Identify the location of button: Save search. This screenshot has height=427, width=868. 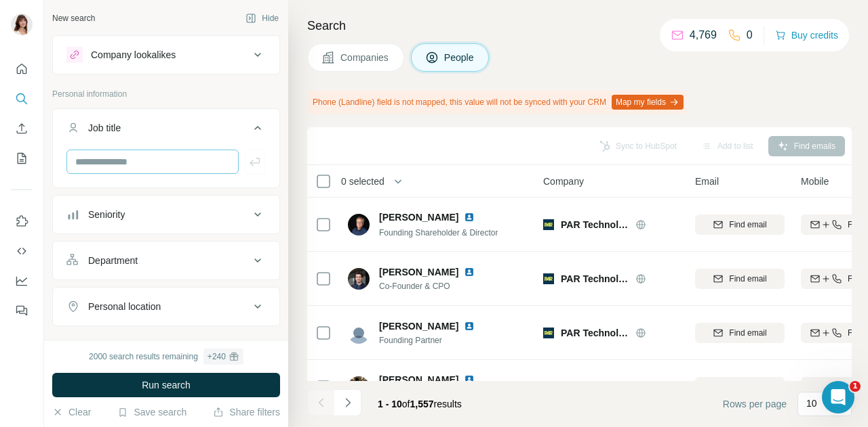
(152, 412).